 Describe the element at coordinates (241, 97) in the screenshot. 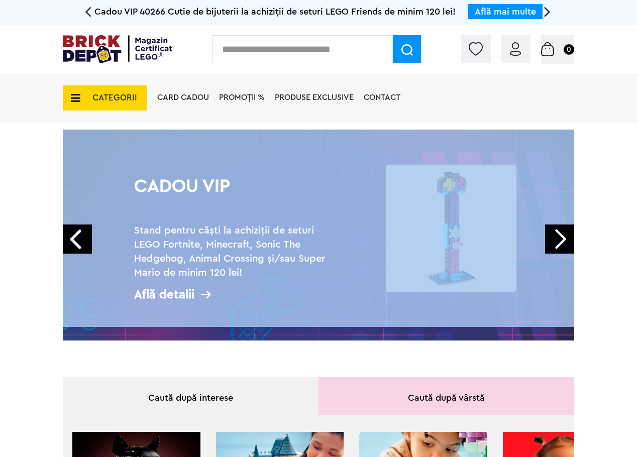

I see `a: PROMOȚII %` at that location.